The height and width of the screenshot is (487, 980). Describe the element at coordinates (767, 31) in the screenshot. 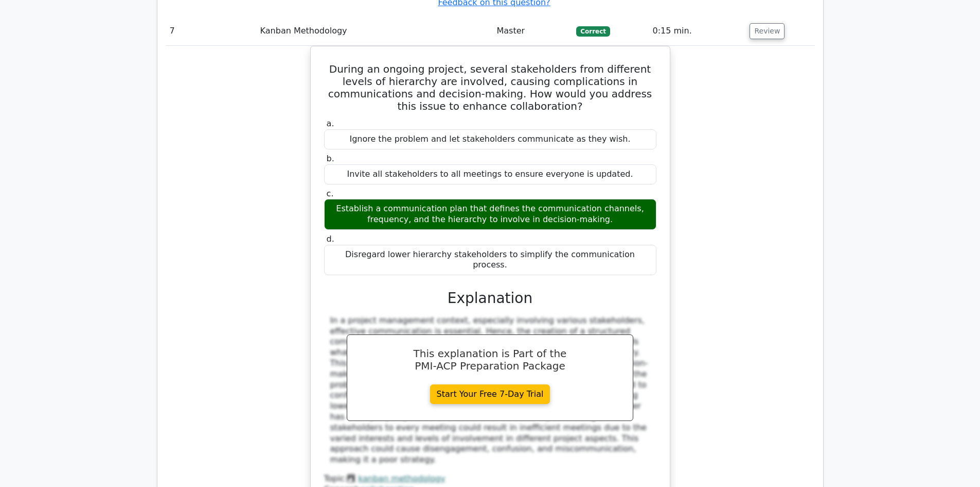

I see `button: Review` at that location.